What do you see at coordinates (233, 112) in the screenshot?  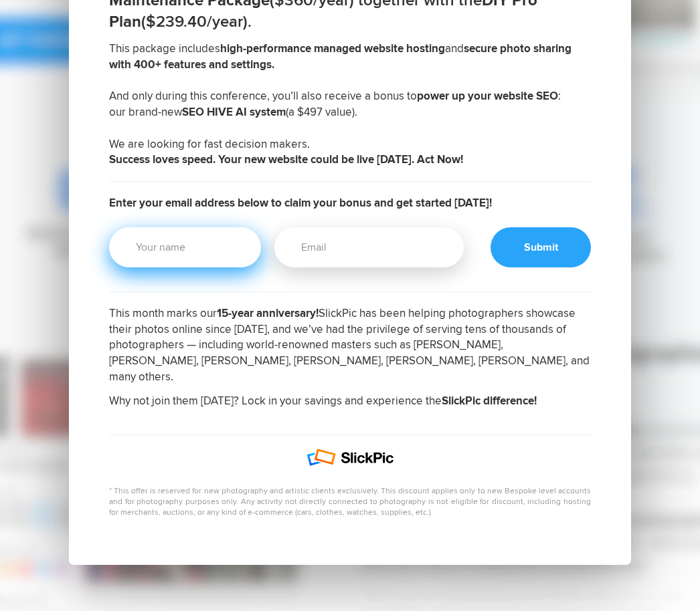 I see `b: SEO HIVE AI system` at bounding box center [233, 112].